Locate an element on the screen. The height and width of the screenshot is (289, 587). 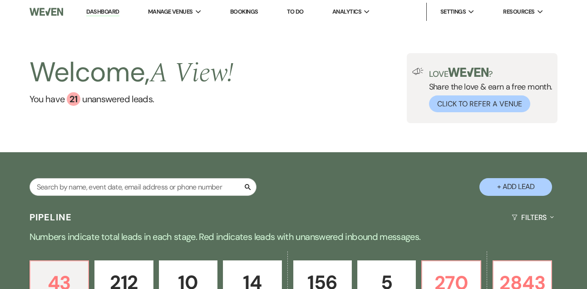
span: Resources is located at coordinates (518, 12).